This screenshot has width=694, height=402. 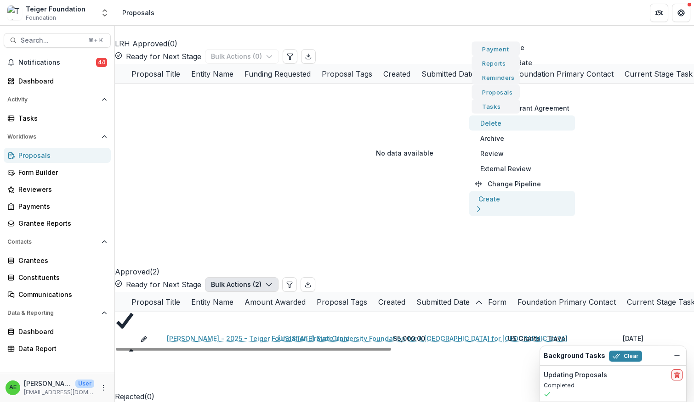 What do you see at coordinates (57, 189) in the screenshot?
I see `a: Reviewers` at bounding box center [57, 189].